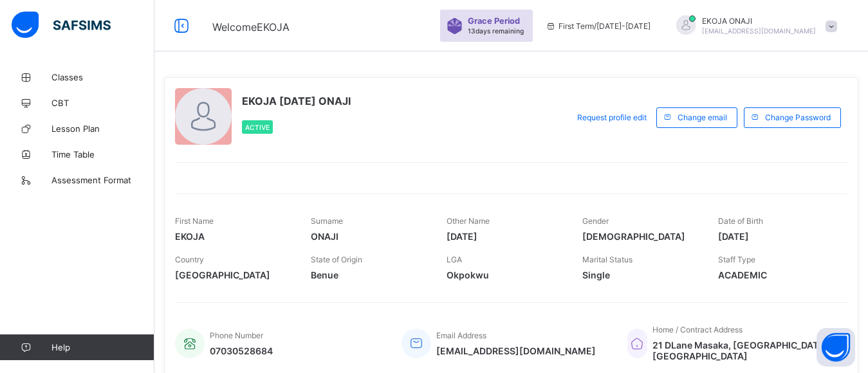  I want to click on span: Okpokwu, so click(504, 275).